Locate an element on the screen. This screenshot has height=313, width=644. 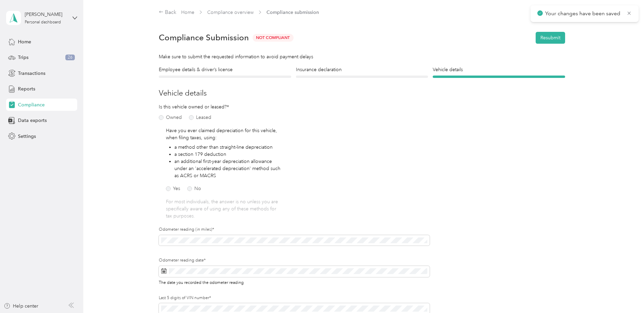
span: Not Compliant is located at coordinates (273, 38).